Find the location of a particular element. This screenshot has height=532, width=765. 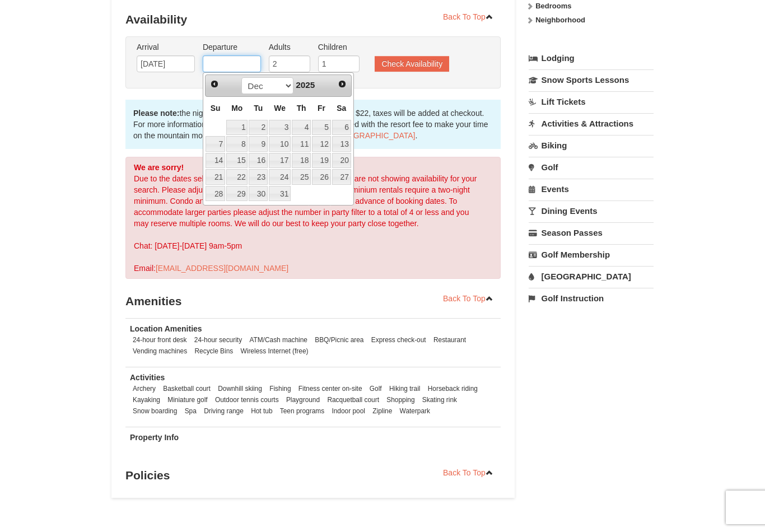

li: Kayaking is located at coordinates (146, 400).